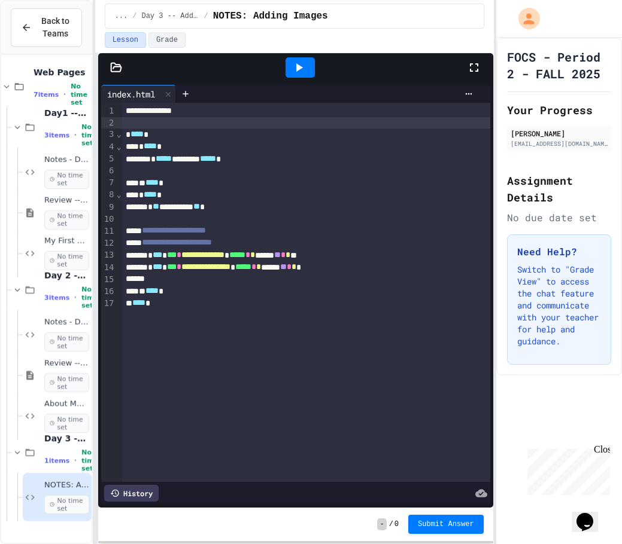  What do you see at coordinates (108, 255) in the screenshot?
I see `div: 13` at bounding box center [108, 255].